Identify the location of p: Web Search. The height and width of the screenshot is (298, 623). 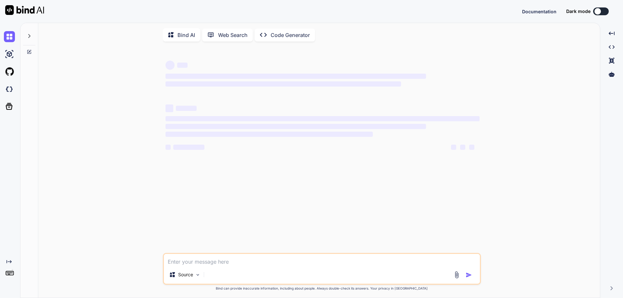
(233, 35).